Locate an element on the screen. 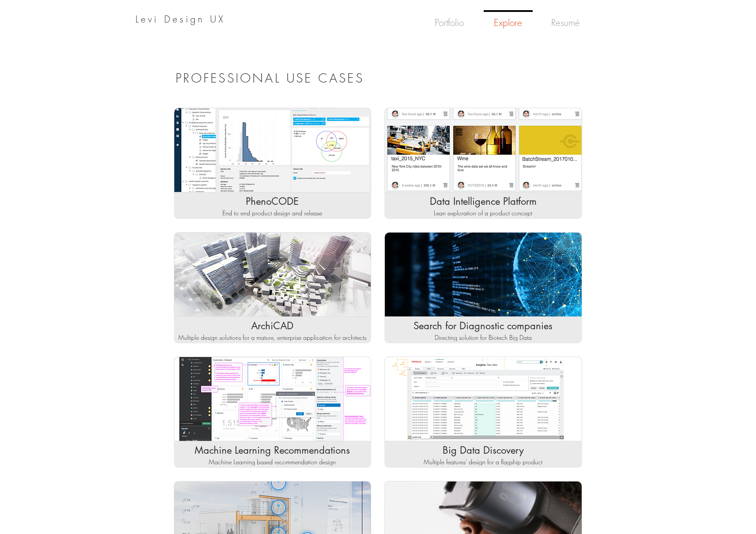  a: Portfolio is located at coordinates (449, 19).